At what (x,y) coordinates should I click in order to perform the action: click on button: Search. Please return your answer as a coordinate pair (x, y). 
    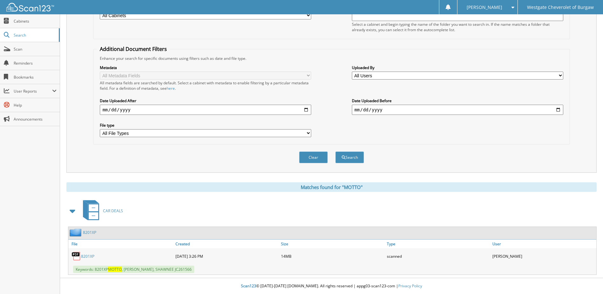
    Looking at the image, I should click on (350, 157).